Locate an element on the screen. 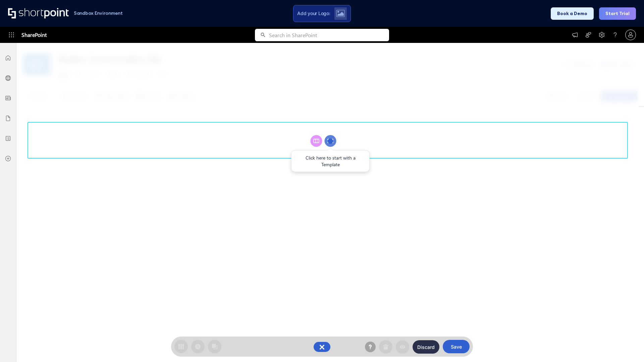 This screenshot has height=362, width=644. button: Save is located at coordinates (456, 346).